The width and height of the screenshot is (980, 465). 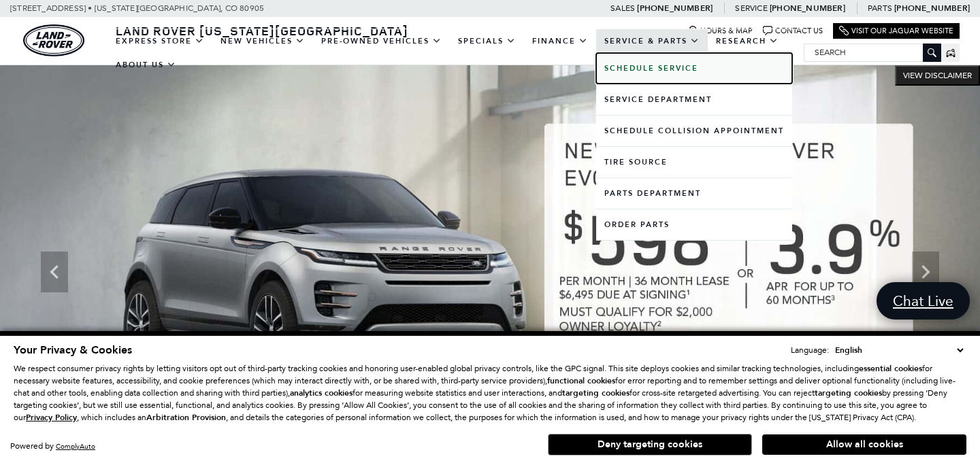 I want to click on strong: analytics cookies, so click(x=321, y=393).